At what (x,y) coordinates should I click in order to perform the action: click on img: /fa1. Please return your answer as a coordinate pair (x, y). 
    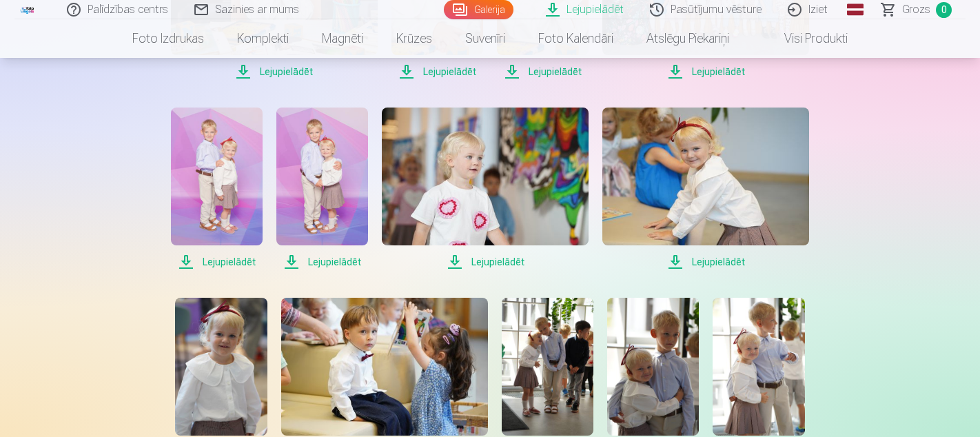
    Looking at the image, I should click on (27, 9).